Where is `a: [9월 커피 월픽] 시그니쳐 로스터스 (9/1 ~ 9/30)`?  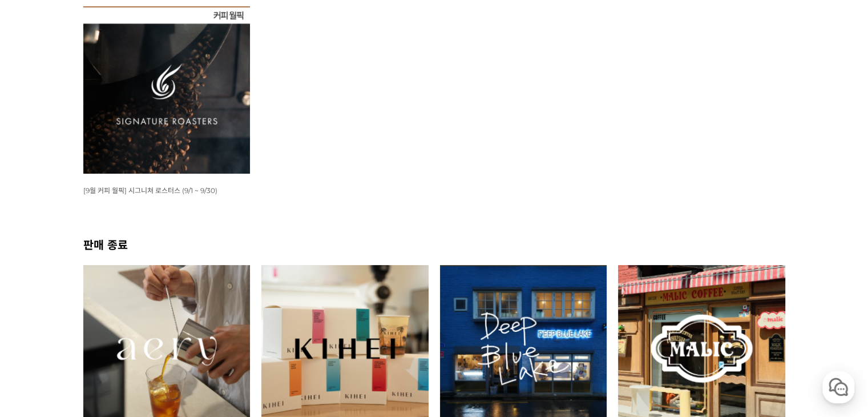
a: [9월 커피 월픽] 시그니쳐 로스터스 (9/1 ~ 9/30) is located at coordinates (150, 190).